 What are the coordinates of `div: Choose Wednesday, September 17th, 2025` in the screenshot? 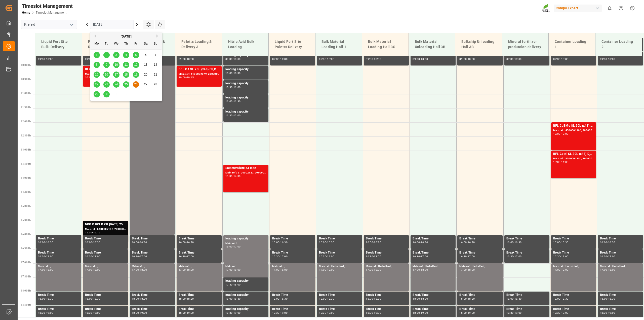 It's located at (116, 75).